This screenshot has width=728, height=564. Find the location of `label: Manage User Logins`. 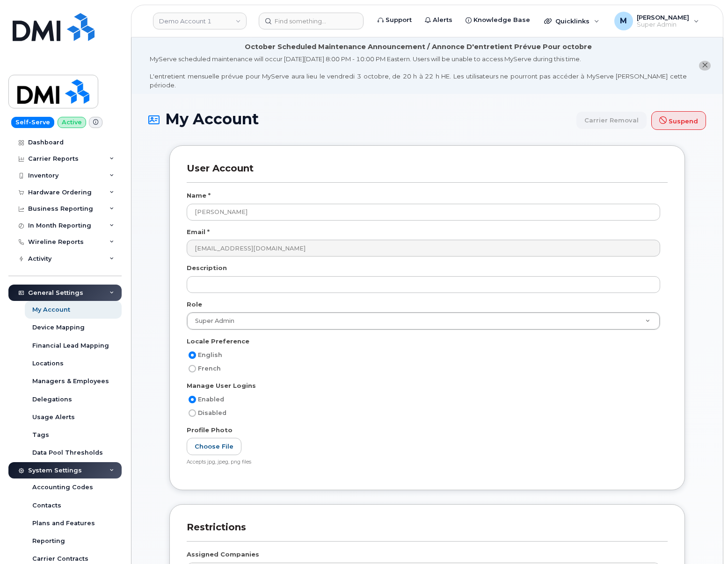

label: Manage User Logins is located at coordinates (221, 386).